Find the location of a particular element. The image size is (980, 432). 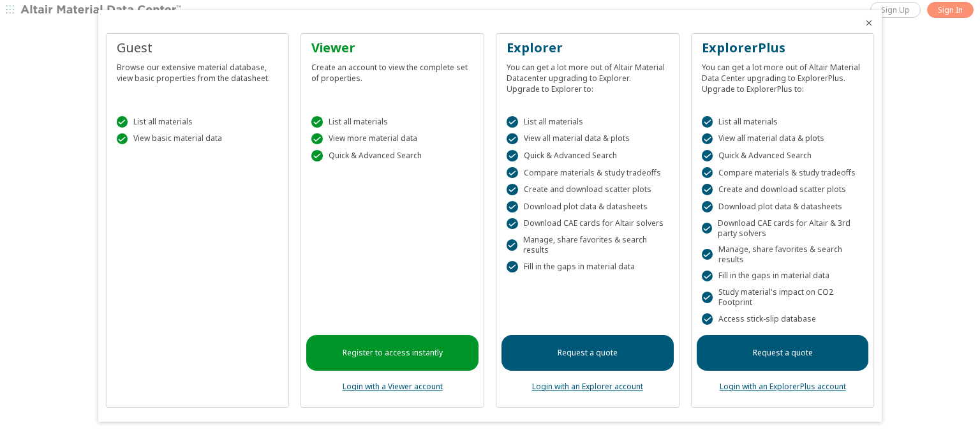

div: ExplorerPlus is located at coordinates (782, 48).